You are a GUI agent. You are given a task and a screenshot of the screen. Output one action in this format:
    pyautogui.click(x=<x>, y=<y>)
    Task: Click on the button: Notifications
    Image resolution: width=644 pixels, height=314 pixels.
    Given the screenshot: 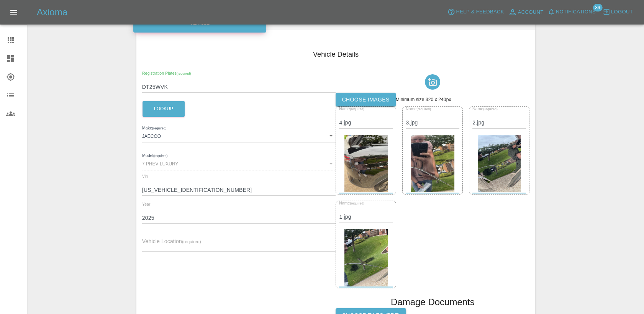 What is the action you would take?
    pyautogui.click(x=571, y=12)
    